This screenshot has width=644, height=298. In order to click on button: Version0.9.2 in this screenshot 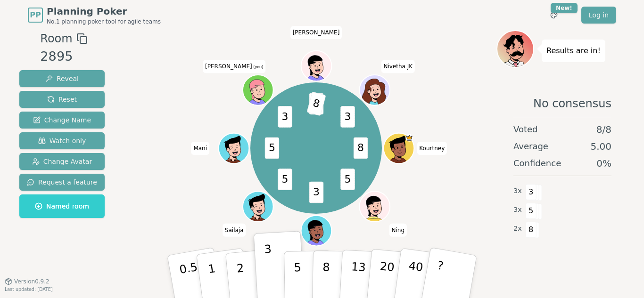, I will do `click(27, 282)`.